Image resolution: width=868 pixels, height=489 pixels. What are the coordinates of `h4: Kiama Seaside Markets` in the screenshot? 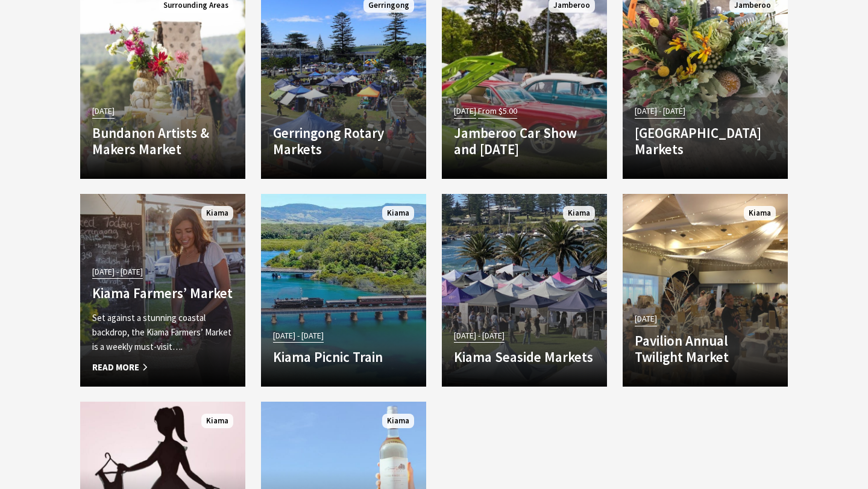 It's located at (524, 357).